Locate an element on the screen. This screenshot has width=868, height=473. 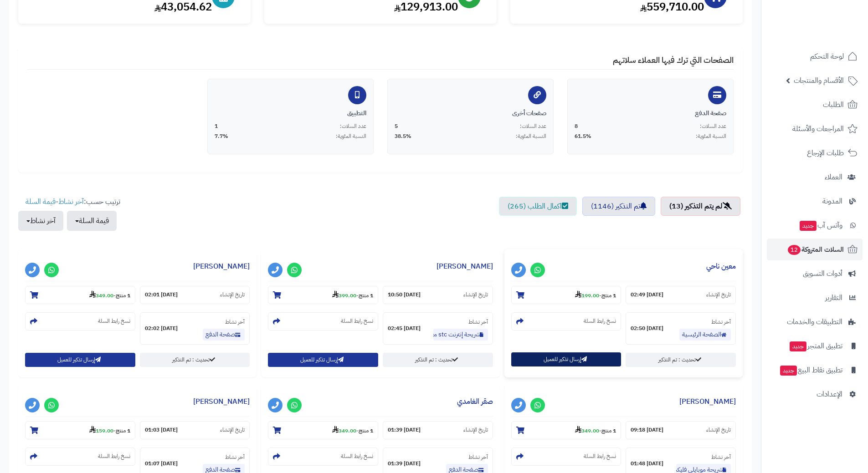
a: الطلبات is located at coordinates (815, 105).